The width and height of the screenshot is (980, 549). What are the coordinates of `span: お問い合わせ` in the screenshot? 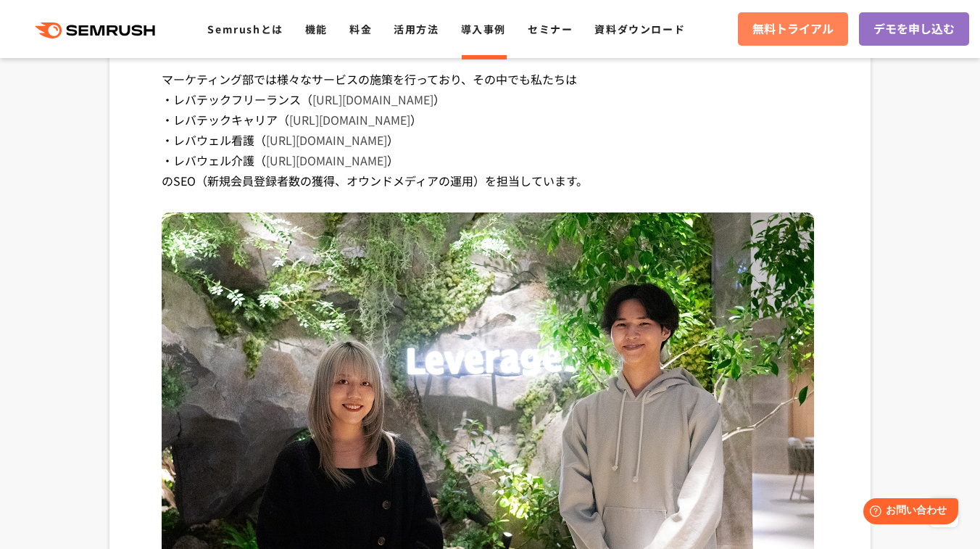 It's located at (65, 18).